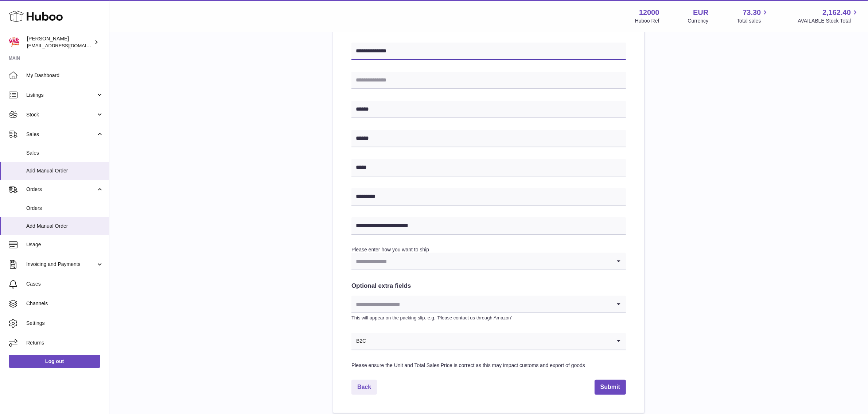  What do you see at coordinates (54, 362) in the screenshot?
I see `a: Log out` at bounding box center [54, 362].